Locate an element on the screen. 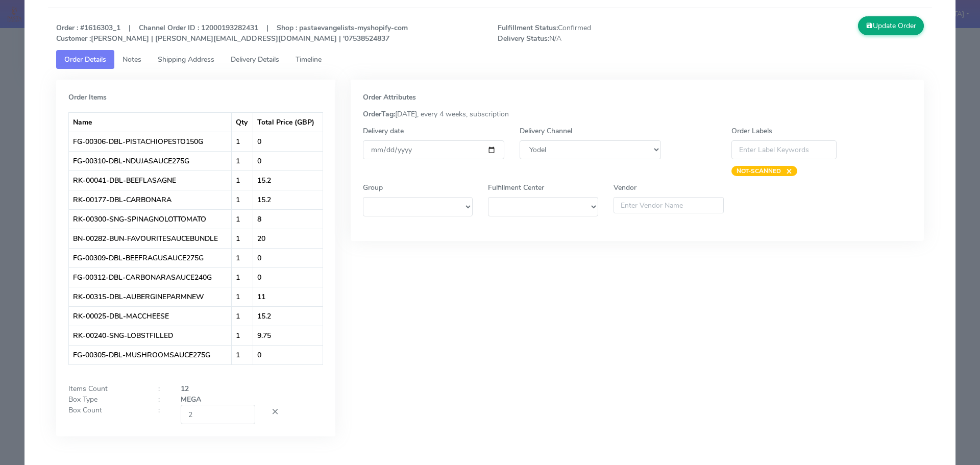  div: Items Count is located at coordinates (106, 389).